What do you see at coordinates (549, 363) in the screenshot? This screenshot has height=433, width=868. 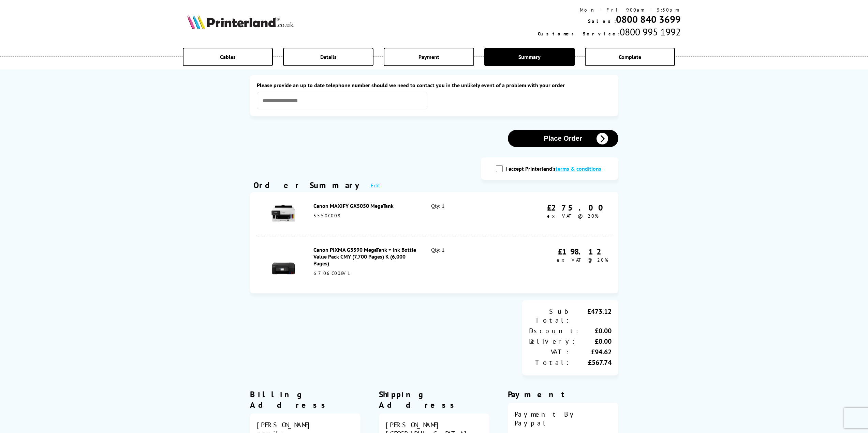 I see `div: Total:` at bounding box center [549, 363].